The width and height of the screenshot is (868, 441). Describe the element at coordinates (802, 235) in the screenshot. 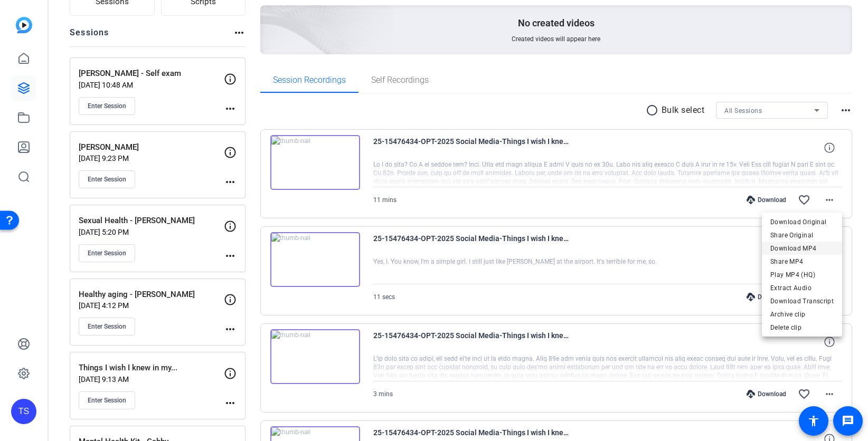

I see `span: Share Original` at that location.